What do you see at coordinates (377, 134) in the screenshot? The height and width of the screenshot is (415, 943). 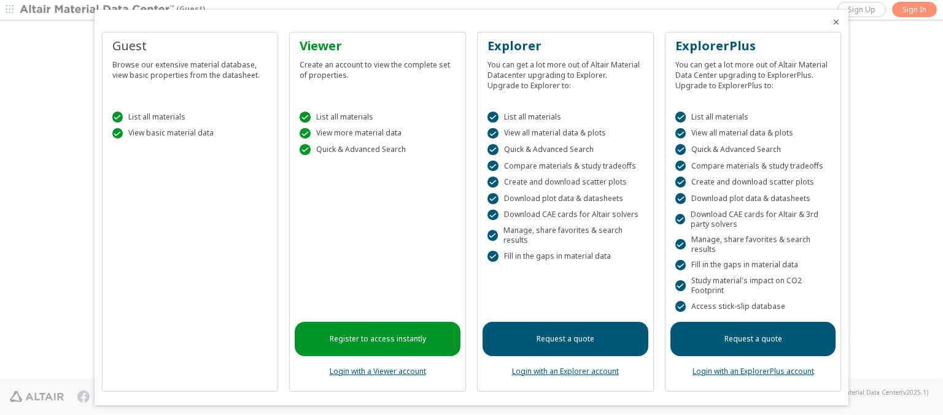 I see `div: View more material data` at bounding box center [377, 134].